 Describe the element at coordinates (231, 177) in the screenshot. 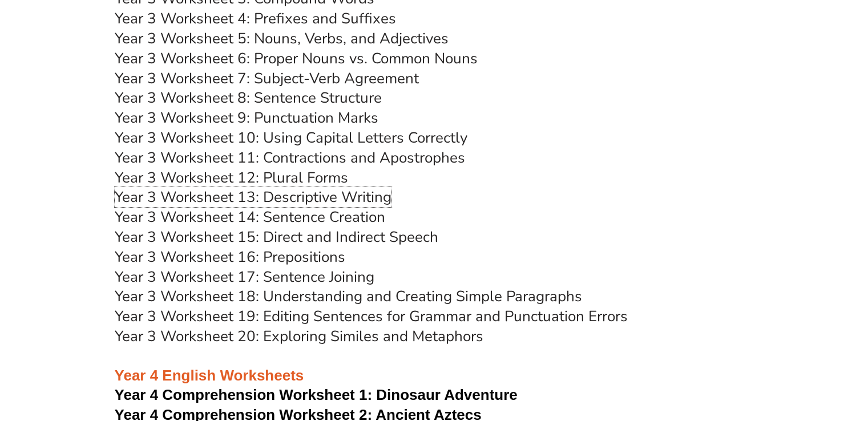

I see `a: Year 3 Worksheet 12: Plural Forms` at that location.